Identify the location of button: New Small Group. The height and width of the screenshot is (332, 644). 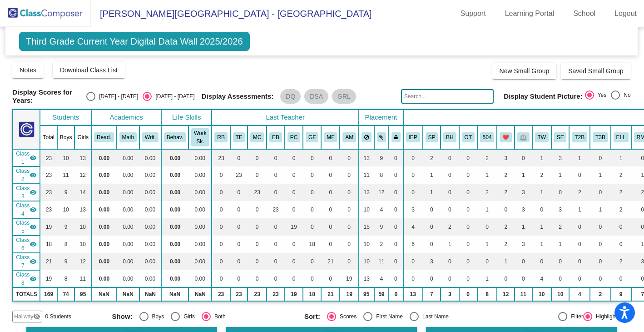
(525, 71).